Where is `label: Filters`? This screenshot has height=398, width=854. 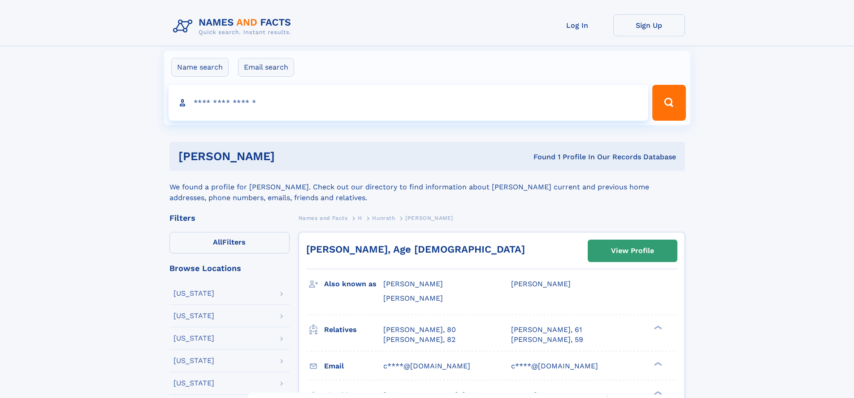 label: Filters is located at coordinates (230, 243).